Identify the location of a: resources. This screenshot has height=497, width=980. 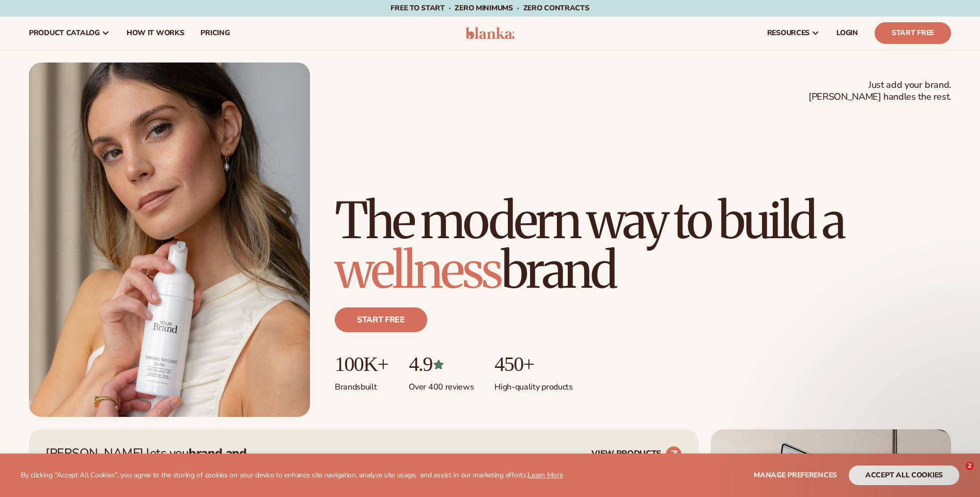
(793, 33).